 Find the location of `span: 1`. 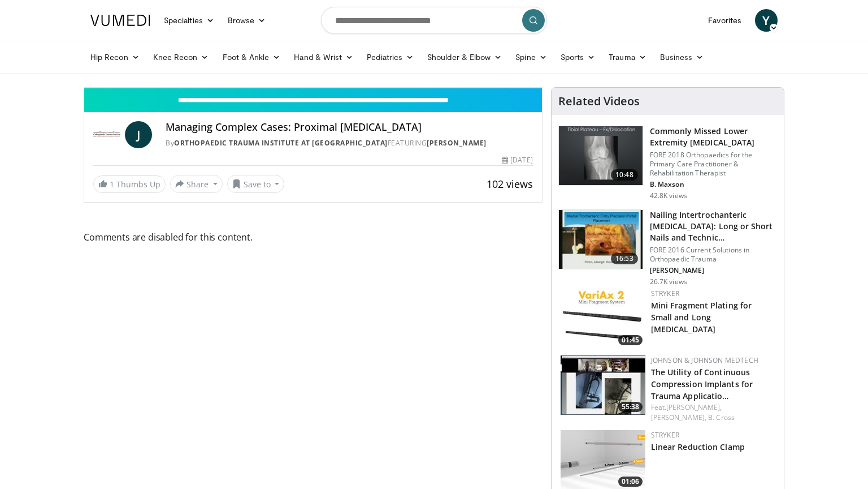

span: 1 is located at coordinates (112, 184).